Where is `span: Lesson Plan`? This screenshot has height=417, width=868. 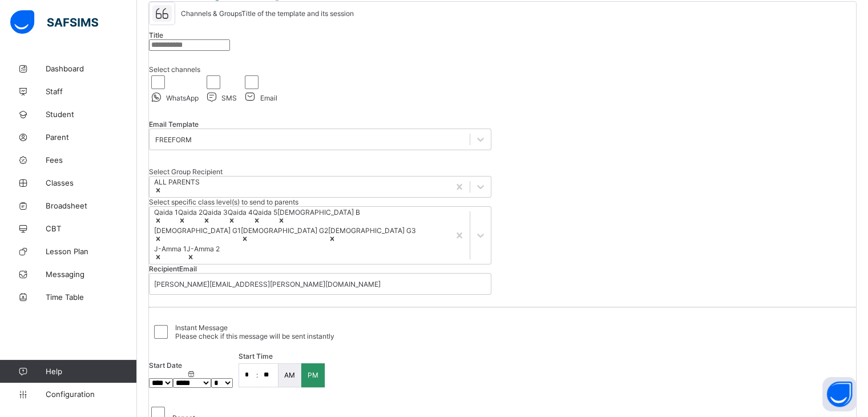 span: Lesson Plan is located at coordinates (91, 251).